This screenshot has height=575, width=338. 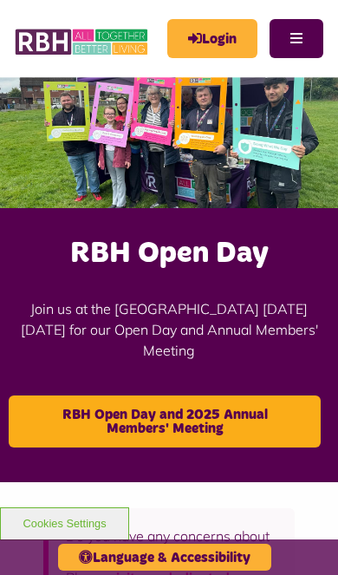 I want to click on img: RBH, so click(x=82, y=42).